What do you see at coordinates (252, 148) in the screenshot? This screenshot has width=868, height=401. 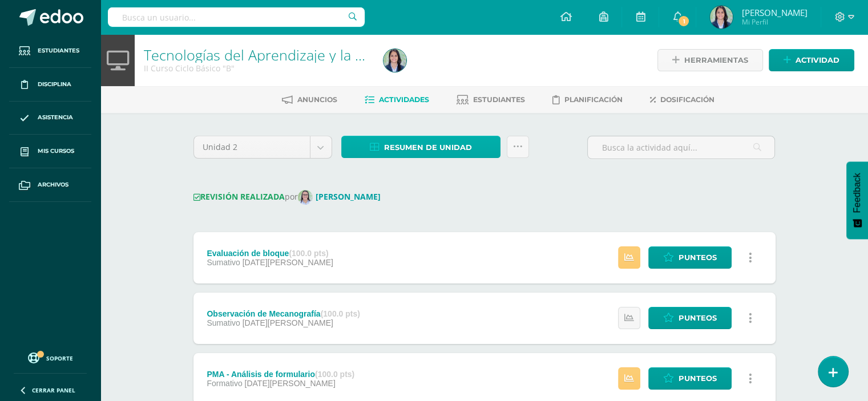 I see `span: Unidad 2` at bounding box center [252, 148].